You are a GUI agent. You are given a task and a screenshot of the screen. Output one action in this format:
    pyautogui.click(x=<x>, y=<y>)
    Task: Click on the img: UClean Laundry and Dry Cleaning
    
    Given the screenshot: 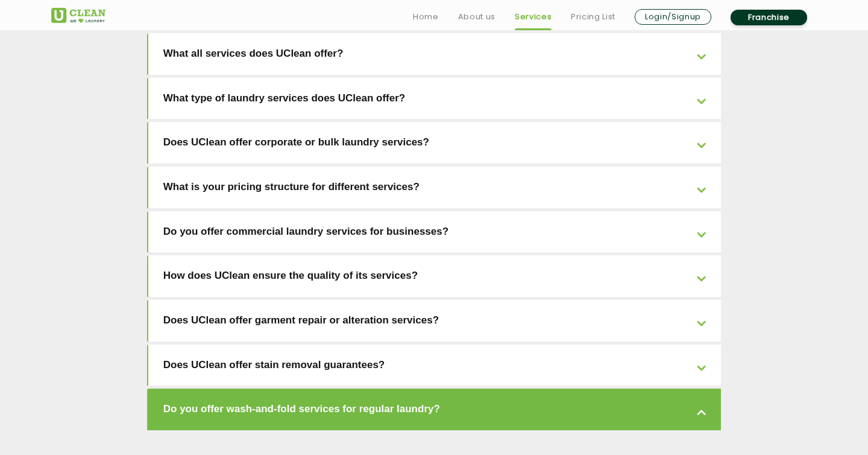 What is the action you would take?
    pyautogui.click(x=78, y=15)
    